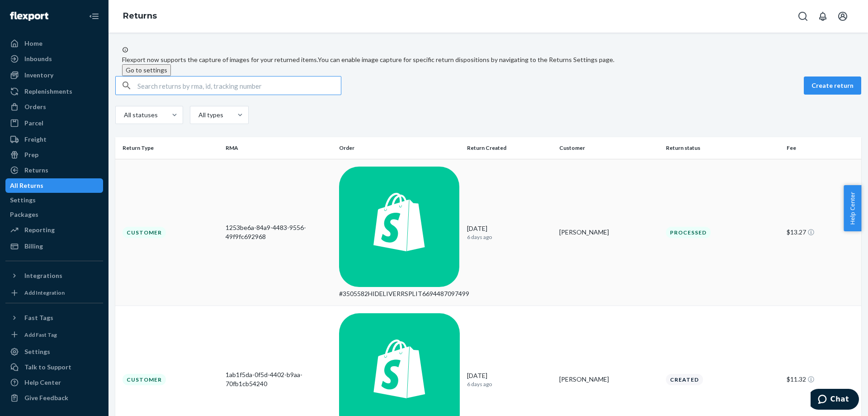  I want to click on a: Home, so click(54, 44).